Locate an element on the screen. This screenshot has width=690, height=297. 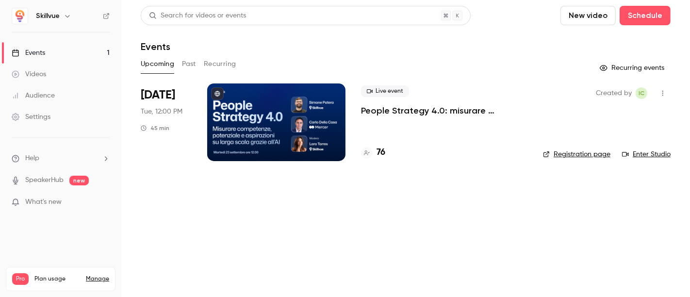
button: Upcoming is located at coordinates (157, 64).